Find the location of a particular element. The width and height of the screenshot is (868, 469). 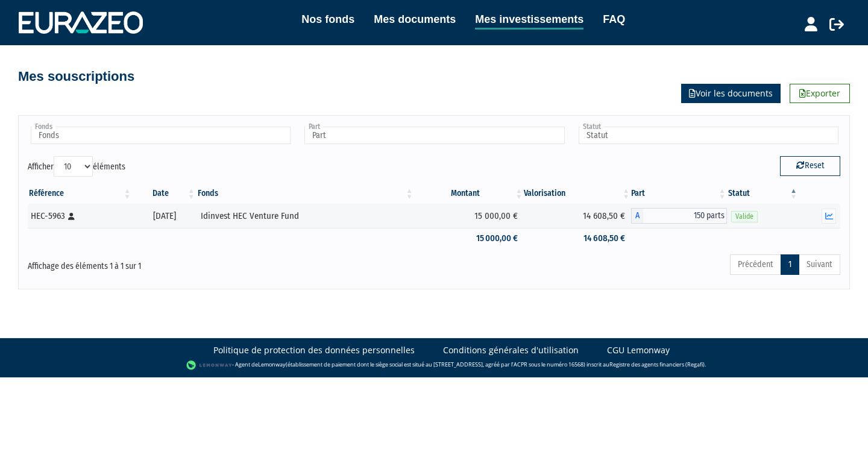

th: Date: activer pour trier la colonne par ordre croissant is located at coordinates (165, 194).